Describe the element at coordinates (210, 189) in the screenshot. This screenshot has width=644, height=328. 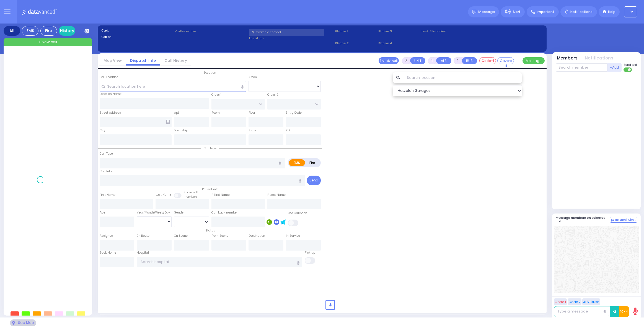
I see `span: Patient info` at that location.